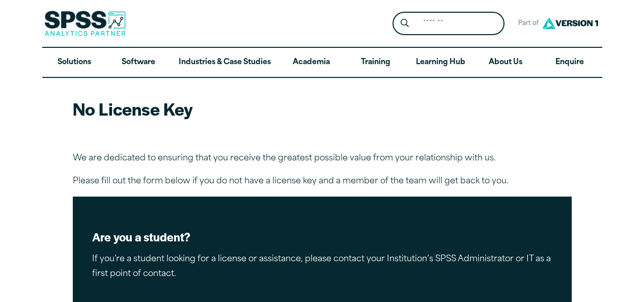 The image size is (644, 302). What do you see at coordinates (322, 266) in the screenshot?
I see `p: If you’re a student looking for a license or assistance, please contact your Institution’s SPSS A...` at bounding box center [322, 266].